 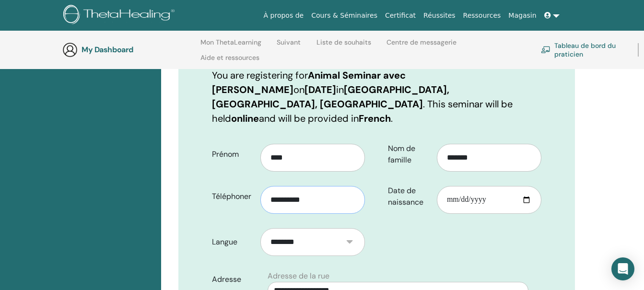 What do you see at coordinates (70, 50) in the screenshot?
I see `img: generic-user-icon.jpg` at bounding box center [70, 50].